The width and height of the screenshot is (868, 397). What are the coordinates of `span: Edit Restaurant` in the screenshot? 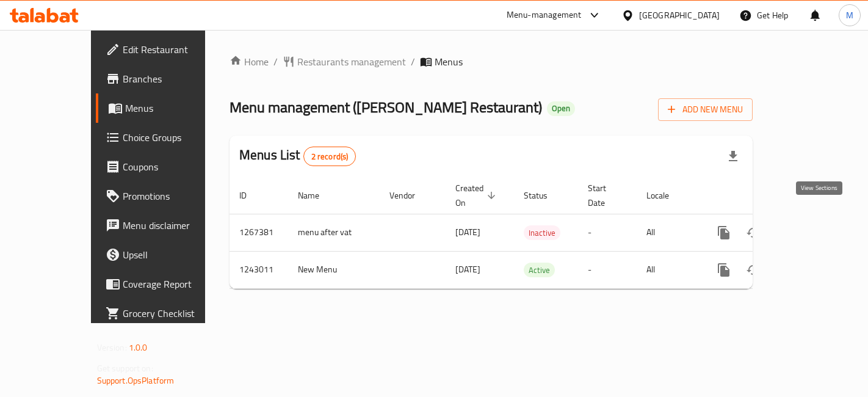 It's located at (174, 49).